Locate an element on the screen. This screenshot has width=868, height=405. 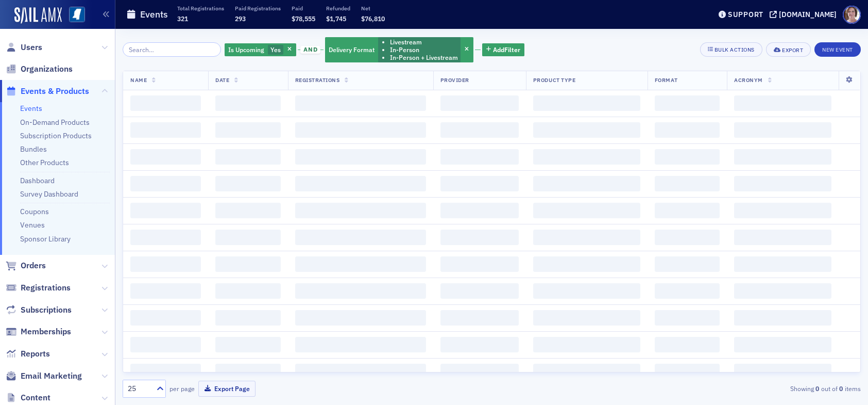
span: Users is located at coordinates (32, 47).